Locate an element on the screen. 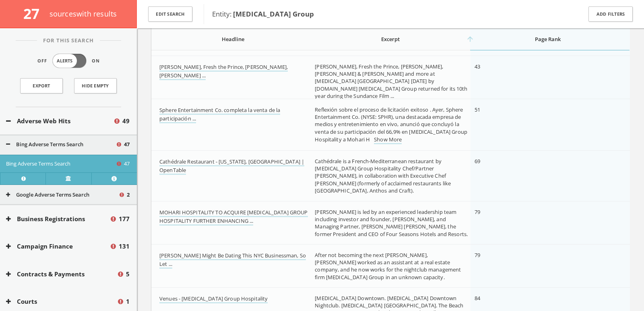  span: 49 is located at coordinates (126, 121).